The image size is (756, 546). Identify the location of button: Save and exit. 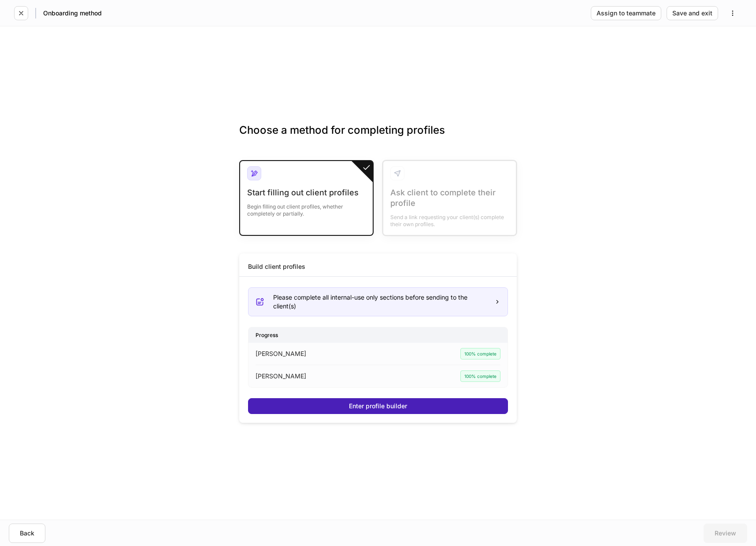
(692, 13).